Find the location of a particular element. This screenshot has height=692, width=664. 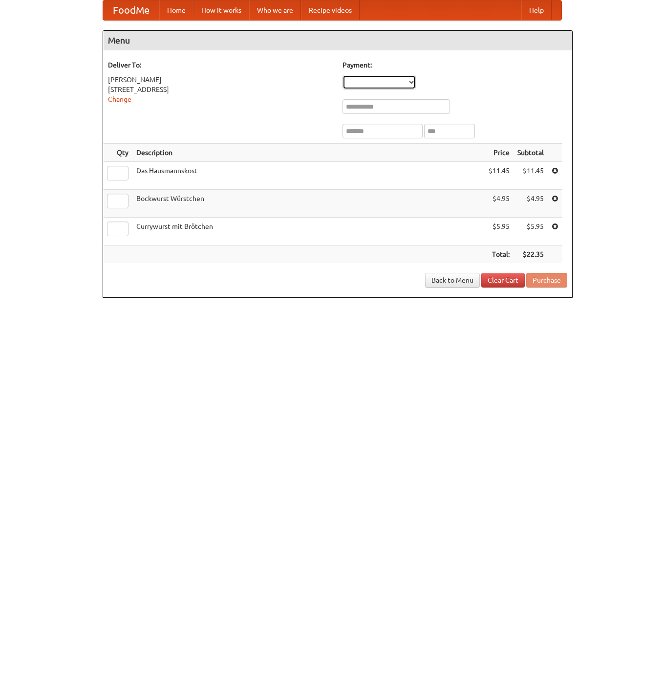

h4: Menu is located at coordinates (338, 41).